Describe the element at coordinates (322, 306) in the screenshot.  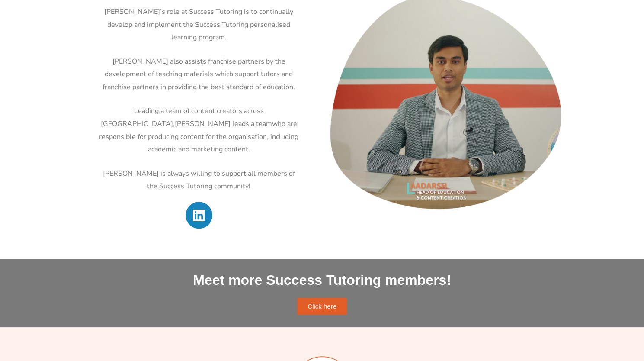
I see `a: Click here` at that location.